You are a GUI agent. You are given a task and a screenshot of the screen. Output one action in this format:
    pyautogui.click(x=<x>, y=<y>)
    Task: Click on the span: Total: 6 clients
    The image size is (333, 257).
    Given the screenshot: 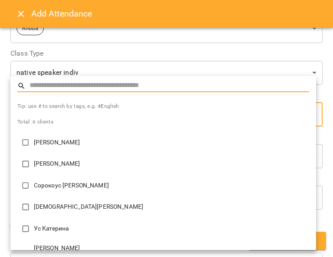 What is the action you would take?
    pyautogui.click(x=35, y=122)
    